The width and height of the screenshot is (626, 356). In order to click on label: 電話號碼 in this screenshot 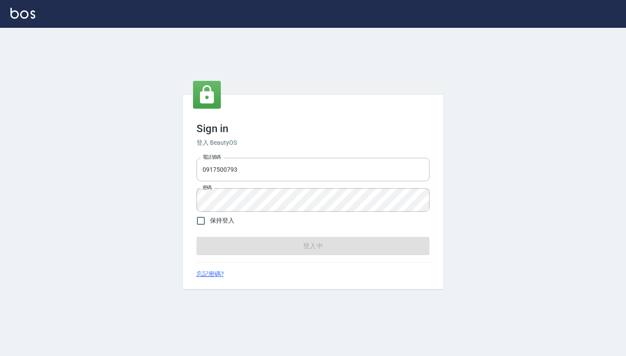, I will do `click(212, 157)`.